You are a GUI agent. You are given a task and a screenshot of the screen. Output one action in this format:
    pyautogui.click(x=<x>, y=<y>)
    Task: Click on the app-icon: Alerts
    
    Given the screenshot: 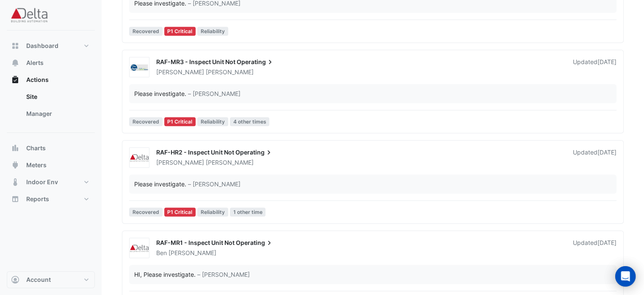 What is the action you would take?
    pyautogui.click(x=15, y=63)
    